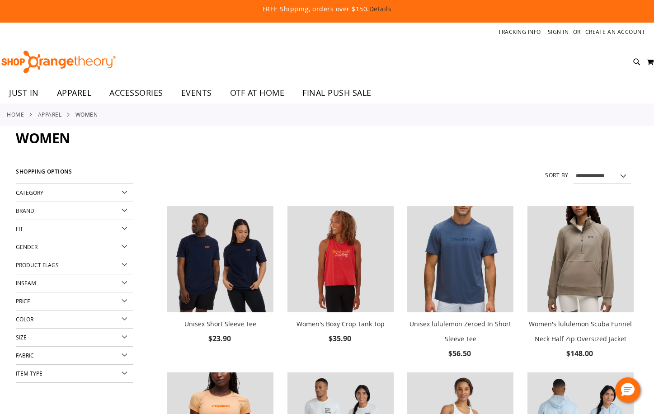 The image size is (654, 414). What do you see at coordinates (74, 301) in the screenshot?
I see `div: Price` at bounding box center [74, 301].